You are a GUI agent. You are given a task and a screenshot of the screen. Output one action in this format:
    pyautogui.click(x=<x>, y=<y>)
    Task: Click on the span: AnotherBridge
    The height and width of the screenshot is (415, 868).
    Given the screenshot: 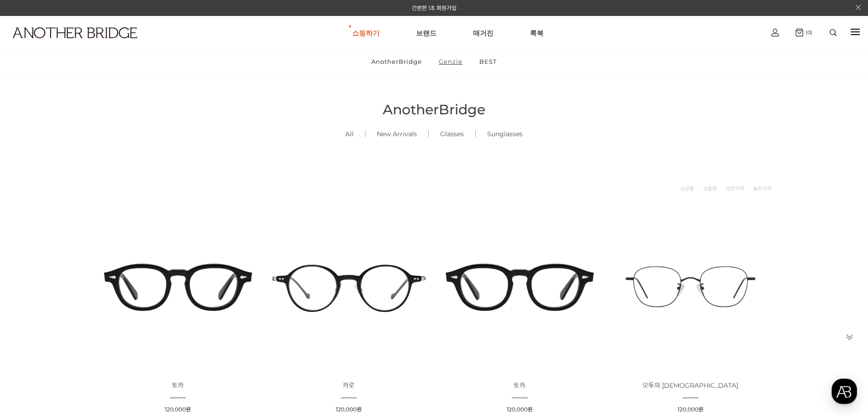 What is the action you would take?
    pyautogui.click(x=434, y=109)
    